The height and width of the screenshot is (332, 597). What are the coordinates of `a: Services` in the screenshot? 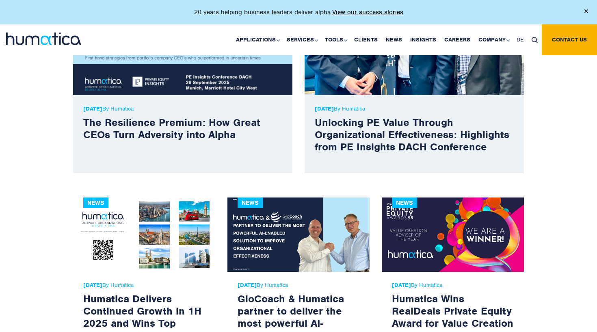 It's located at (302, 40).